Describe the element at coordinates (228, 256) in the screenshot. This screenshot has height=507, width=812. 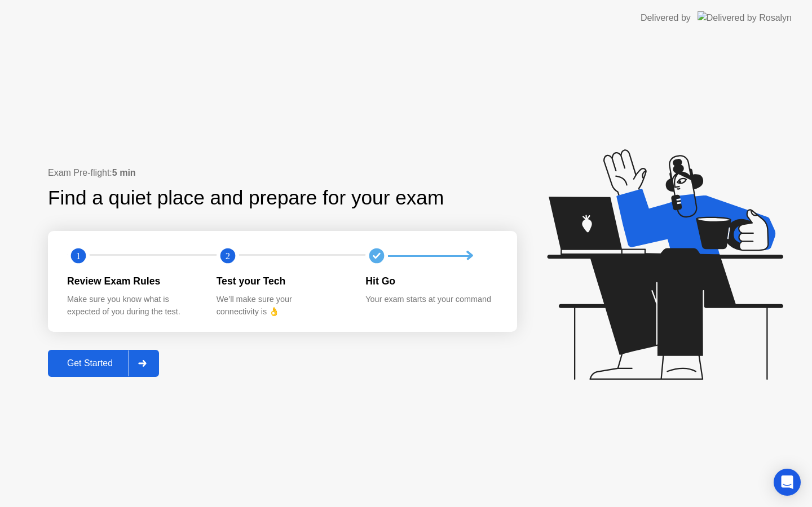
I see `text: 2` at that location.